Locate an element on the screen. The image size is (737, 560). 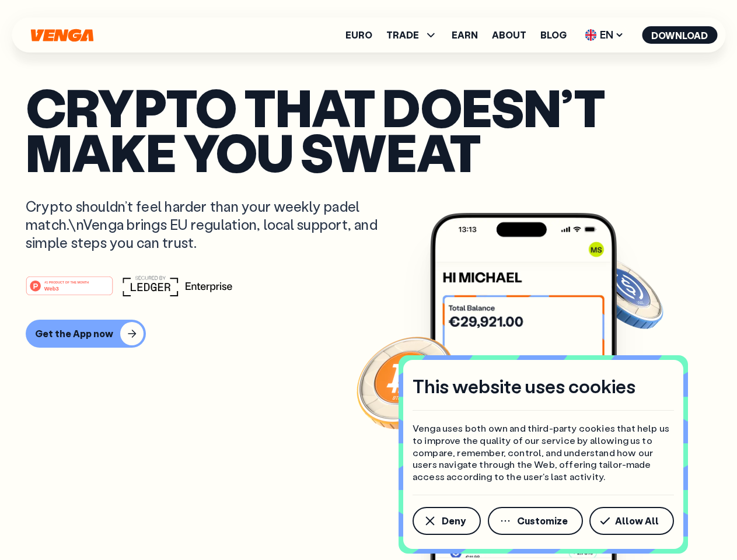
img: flag-uk is located at coordinates (590, 35).